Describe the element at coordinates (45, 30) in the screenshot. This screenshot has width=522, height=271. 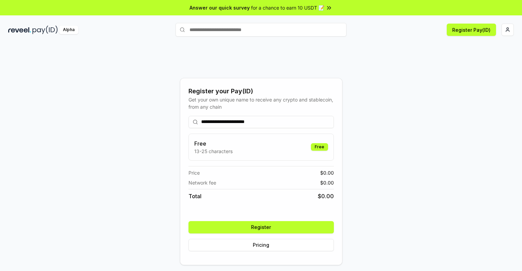
I see `img: pay_id` at that location.